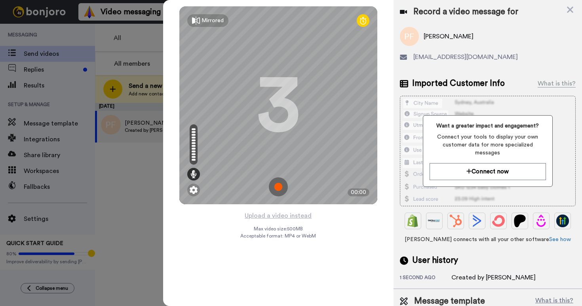 This screenshot has width=582, height=306. What do you see at coordinates (278, 229) in the screenshot?
I see `span: Max video size: 500 MB` at bounding box center [278, 229].